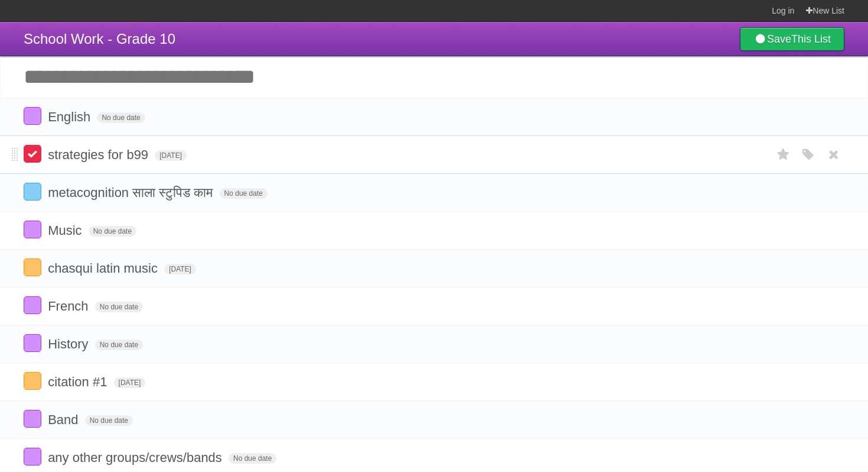 Image resolution: width=868 pixels, height=472 pixels. What do you see at coordinates (64, 419) in the screenshot?
I see `span: Band` at bounding box center [64, 419].